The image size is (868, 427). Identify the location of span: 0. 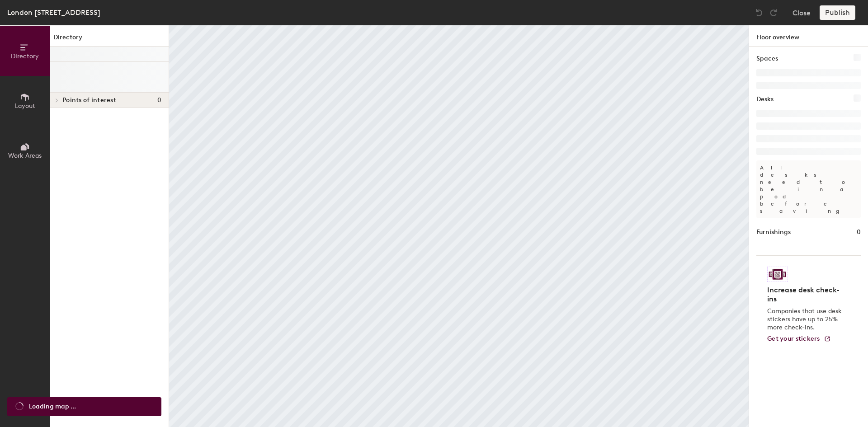
(159, 100).